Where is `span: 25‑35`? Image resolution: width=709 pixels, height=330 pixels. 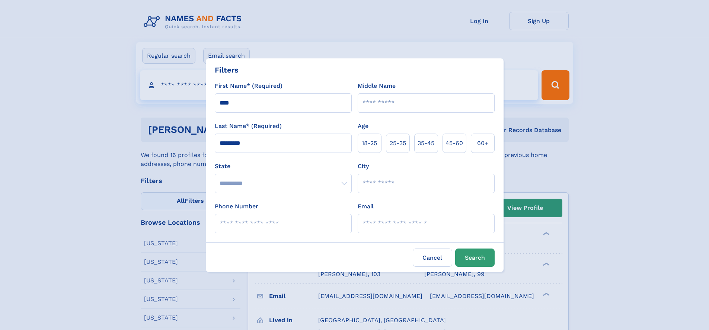 span: 25‑35 is located at coordinates (398, 143).